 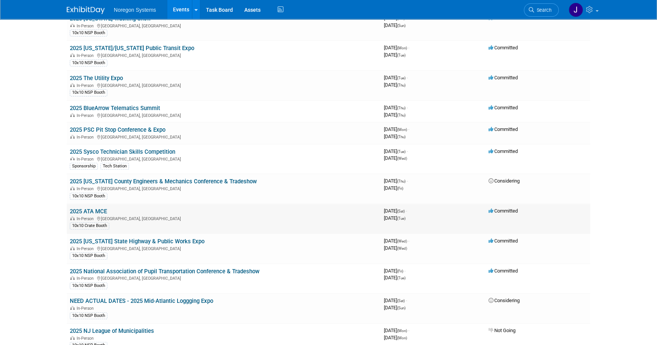 What do you see at coordinates (400, 271) in the screenshot?
I see `span: (Fri)` at bounding box center [400, 271].